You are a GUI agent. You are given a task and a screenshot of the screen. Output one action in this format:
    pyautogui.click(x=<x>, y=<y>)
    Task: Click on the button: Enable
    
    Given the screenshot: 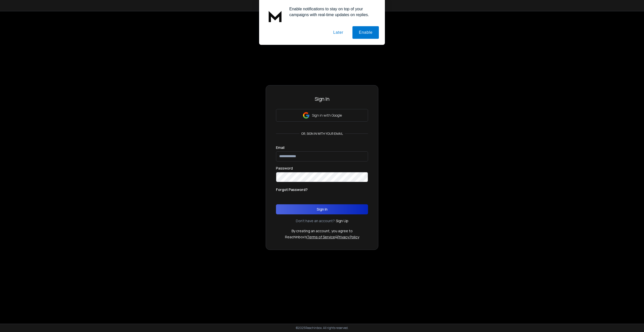 What is the action you would take?
    pyautogui.click(x=366, y=32)
    